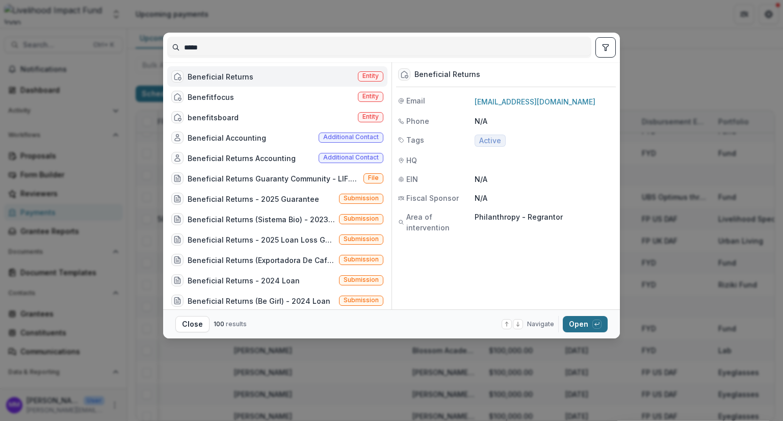 The height and width of the screenshot is (421, 783). What do you see at coordinates (213, 117) in the screenshot?
I see `div: benefitsboard` at bounding box center [213, 117].